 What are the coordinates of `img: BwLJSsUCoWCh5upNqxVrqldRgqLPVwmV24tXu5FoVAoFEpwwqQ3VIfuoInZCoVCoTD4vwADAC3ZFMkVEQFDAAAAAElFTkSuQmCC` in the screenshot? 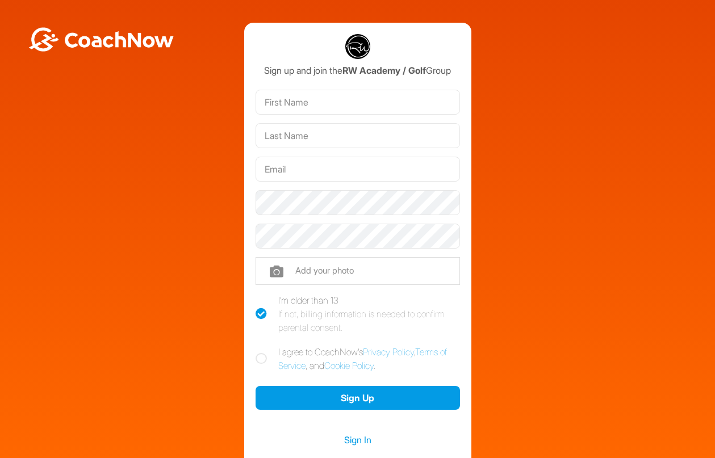 It's located at (101, 39).